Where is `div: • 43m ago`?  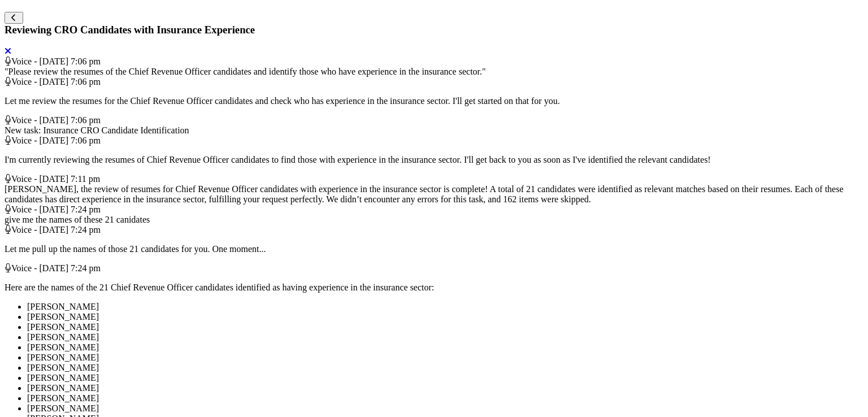 div: • 43m ago is located at coordinates (138, 196).